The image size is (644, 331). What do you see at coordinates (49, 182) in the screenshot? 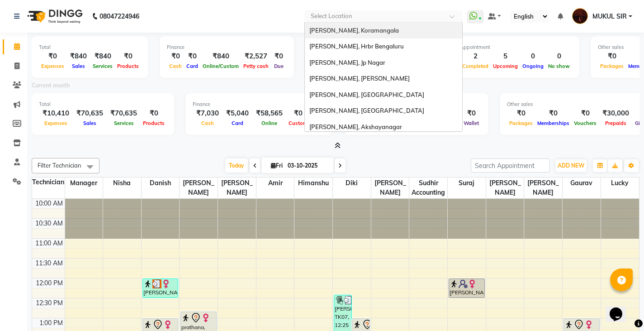
I see `div: Technician` at bounding box center [49, 182].